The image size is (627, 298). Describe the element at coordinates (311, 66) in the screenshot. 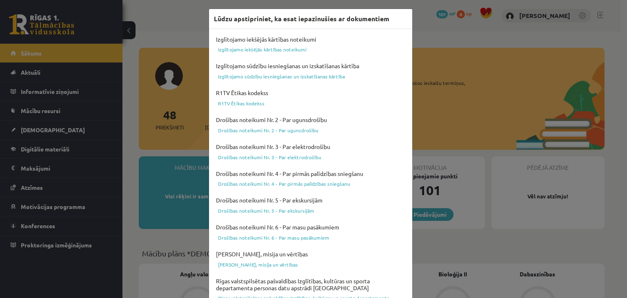

I see `h4: Izglītojamo sūdzību iesniegšanas un izskatīšanas kārtība` at that location.